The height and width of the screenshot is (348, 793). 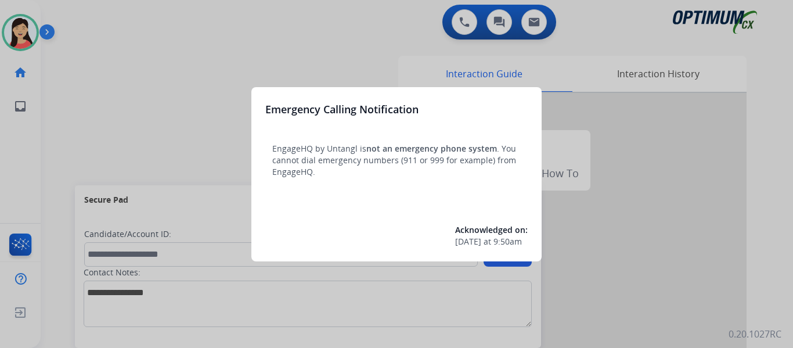 I want to click on span: 9:50am, so click(x=507, y=241).